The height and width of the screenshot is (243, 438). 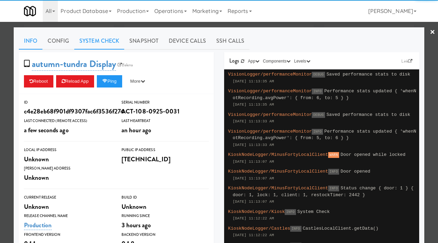 I want to click on div: ID, so click(x=67, y=103).